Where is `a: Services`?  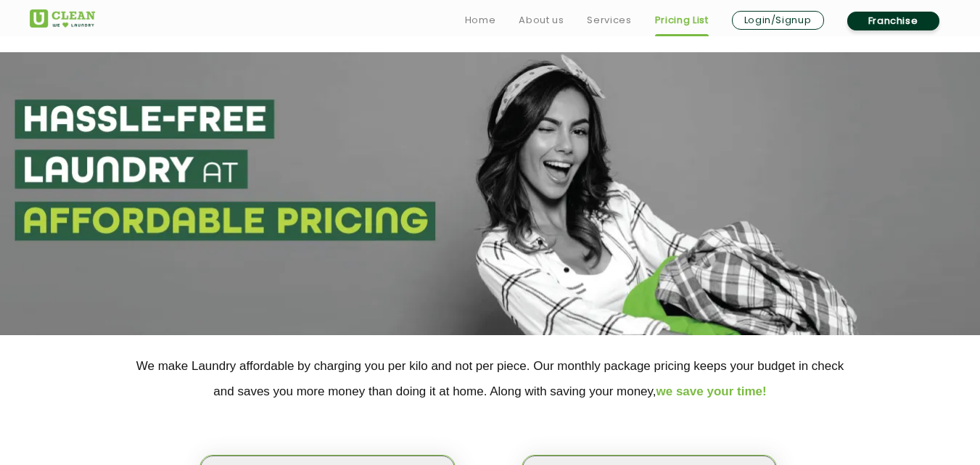 a: Services is located at coordinates (608, 20).